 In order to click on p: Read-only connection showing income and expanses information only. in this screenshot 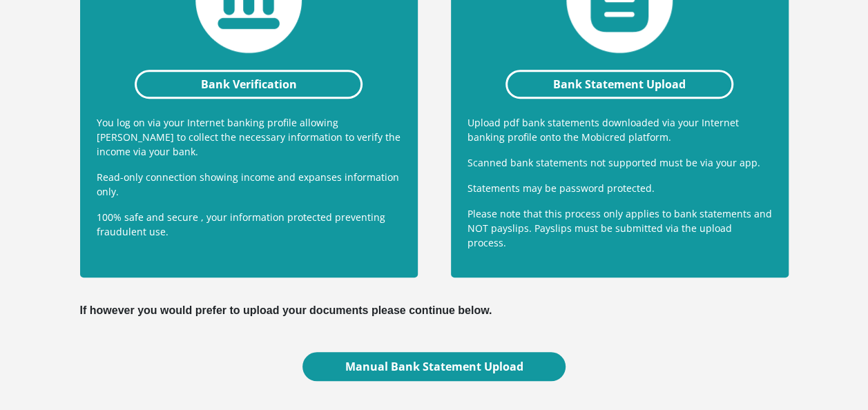, I will do `click(249, 184)`.